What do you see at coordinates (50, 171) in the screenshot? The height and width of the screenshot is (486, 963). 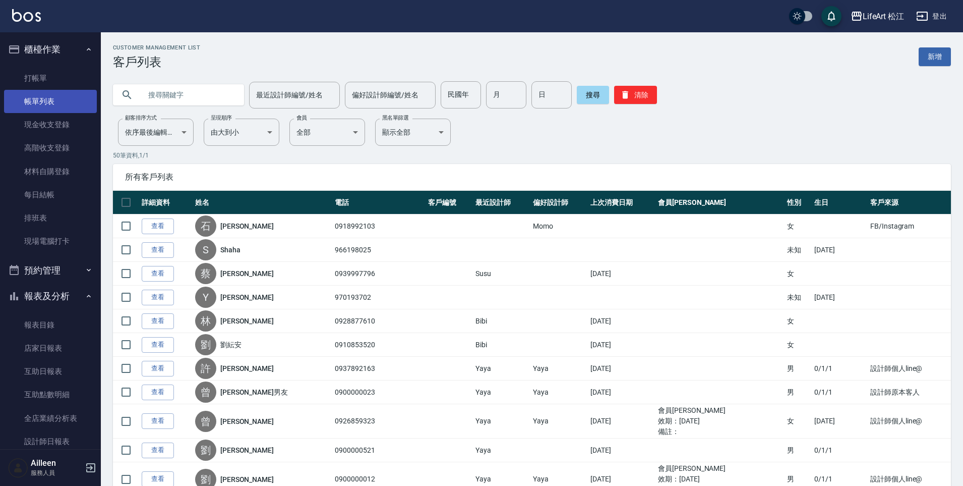 I see `a: 材料自購登錄` at bounding box center [50, 171].